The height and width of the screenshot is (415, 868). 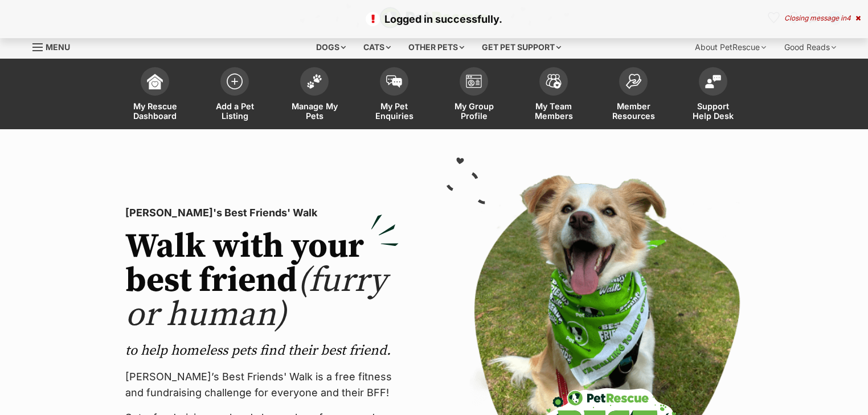 What do you see at coordinates (314, 95) in the screenshot?
I see `a: Manage My Pets` at bounding box center [314, 95].